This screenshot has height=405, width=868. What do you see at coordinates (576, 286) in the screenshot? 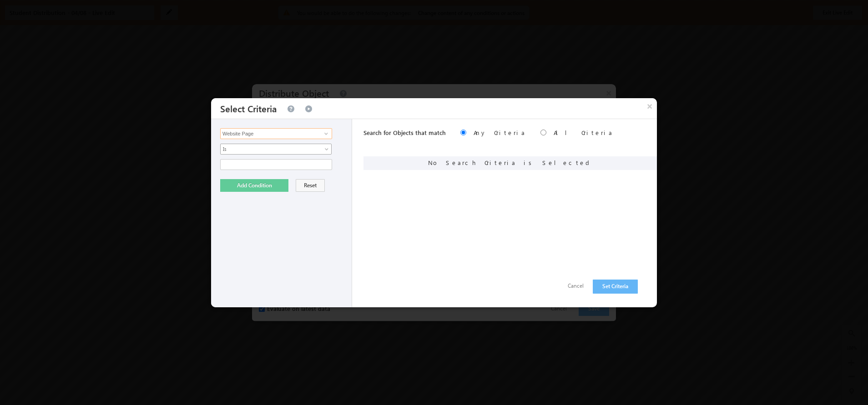
I see `button: Cancel` at bounding box center [576, 286].